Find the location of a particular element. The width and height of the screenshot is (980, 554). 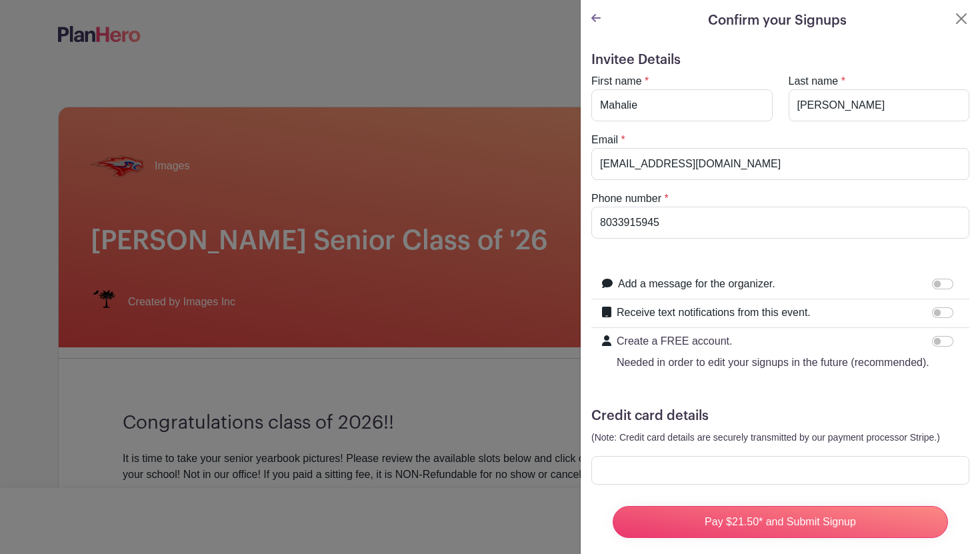

p: Needed in order to edit your signups in the future (recommended). is located at coordinates (772, 363).